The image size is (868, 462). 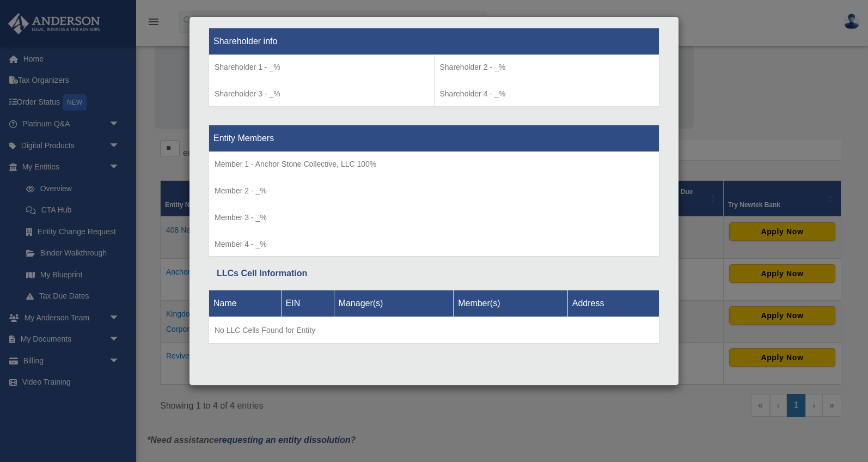 What do you see at coordinates (434, 273) in the screenshot?
I see `div: LLCs Cell Information` at bounding box center [434, 273].